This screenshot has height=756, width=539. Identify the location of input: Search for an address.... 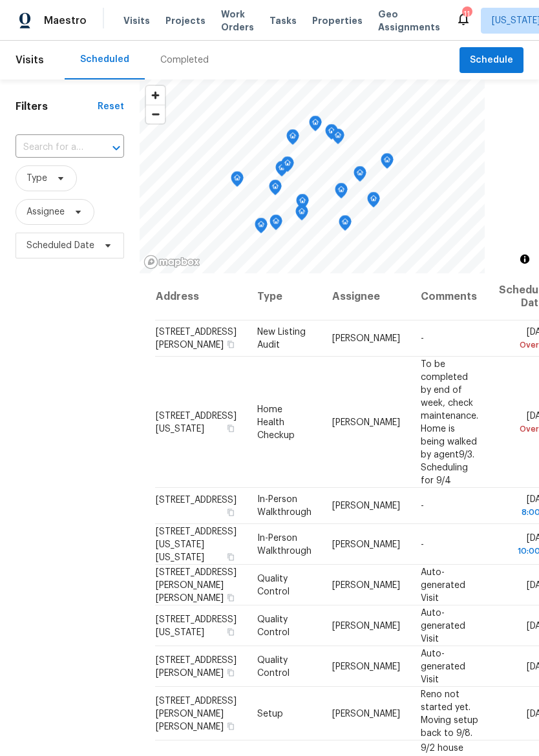
(52, 148).